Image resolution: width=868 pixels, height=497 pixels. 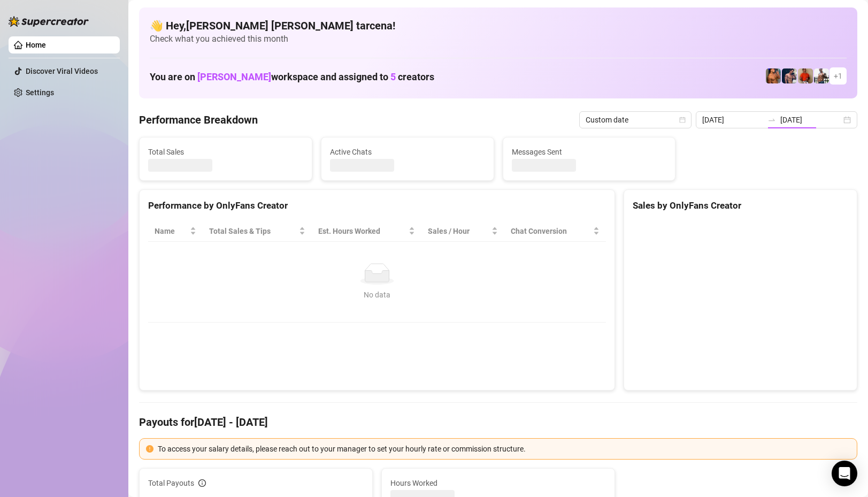 What do you see at coordinates (150, 448) in the screenshot?
I see `span: exclamation-circle` at bounding box center [150, 448].